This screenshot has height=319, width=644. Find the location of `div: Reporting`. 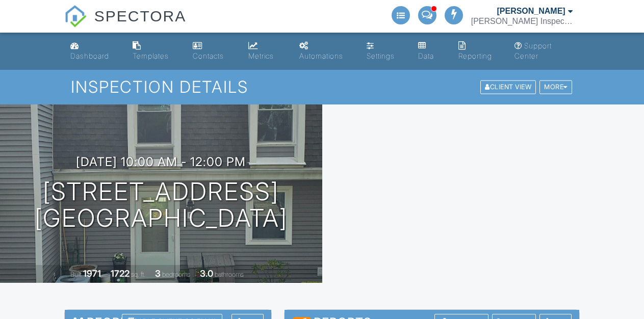

div: Reporting is located at coordinates (475, 56).